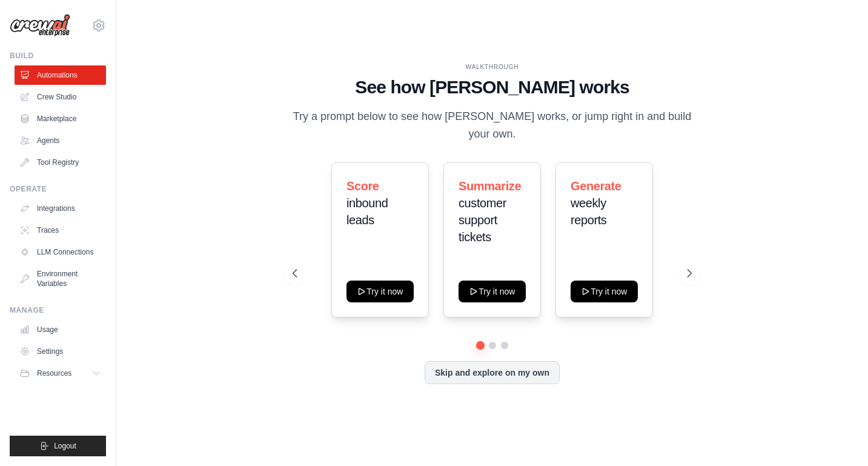  What do you see at coordinates (367, 212) in the screenshot?
I see `span: inbound leads` at bounding box center [367, 212].